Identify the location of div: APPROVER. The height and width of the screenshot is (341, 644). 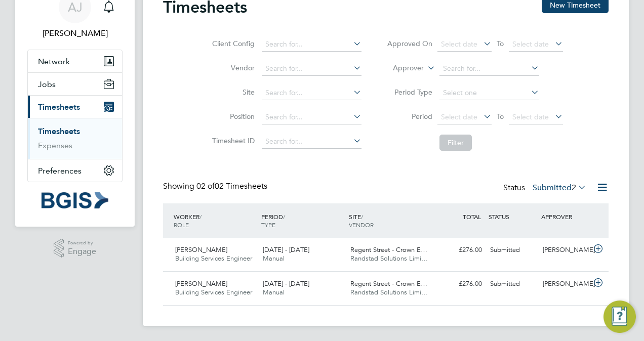
(565, 216).